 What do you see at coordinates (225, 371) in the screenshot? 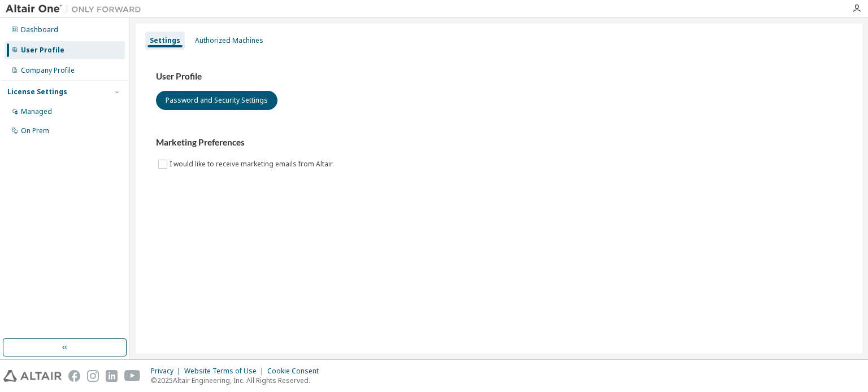
I see `div: Website Terms of Use` at bounding box center [225, 371].